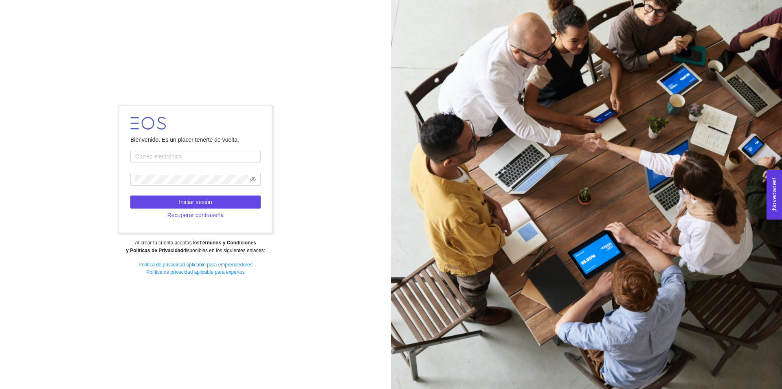  Describe the element at coordinates (196, 156) in the screenshot. I see `input: Correo electrónico` at that location.